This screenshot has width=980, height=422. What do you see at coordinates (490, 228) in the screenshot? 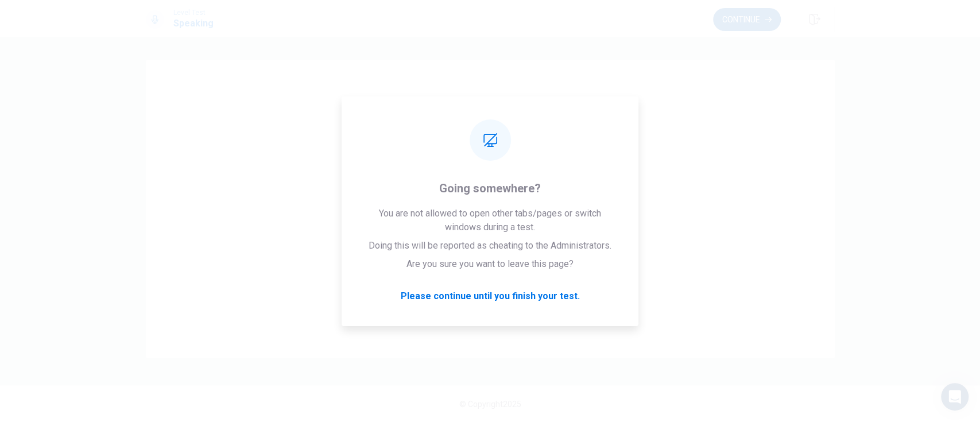
I see `span: You have seen all of the questions in the Speaking section` at bounding box center [490, 228].